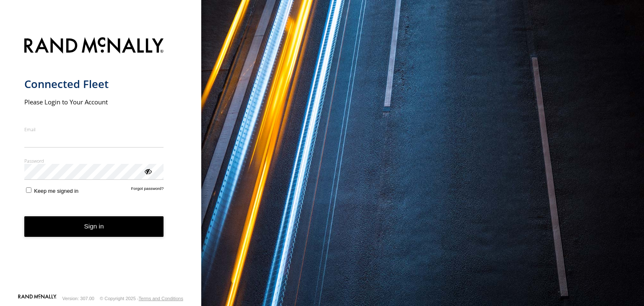  What do you see at coordinates (142, 299) in the screenshot?
I see `div: © Copyright 2025 -` at bounding box center [142, 299].